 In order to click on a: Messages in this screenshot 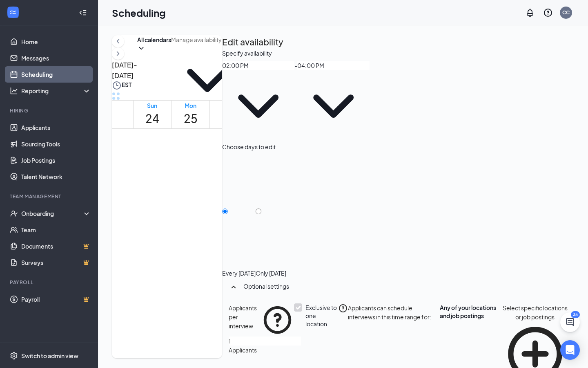, I will do `click(56, 58)`.